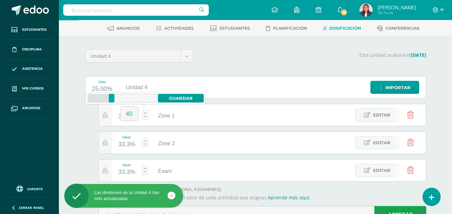 This screenshot has height=214, width=452. I want to click on span: Mis cursos, so click(33, 89).